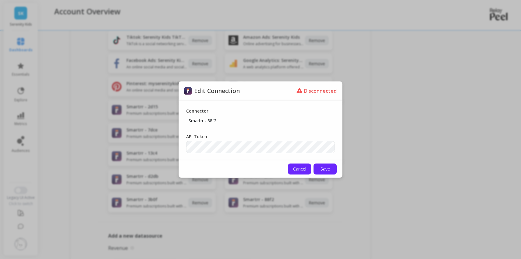 The width and height of the screenshot is (521, 259). I want to click on span: Cancel, so click(299, 168).